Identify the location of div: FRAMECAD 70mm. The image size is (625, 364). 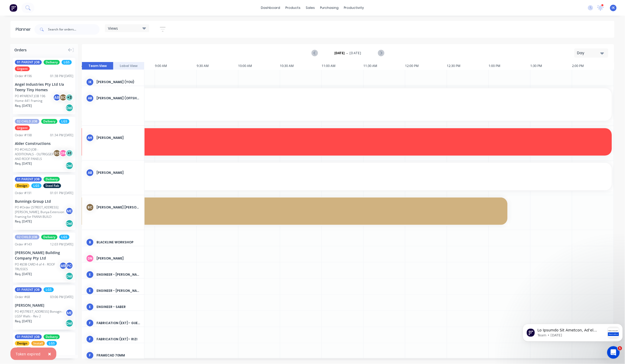
(118, 355).